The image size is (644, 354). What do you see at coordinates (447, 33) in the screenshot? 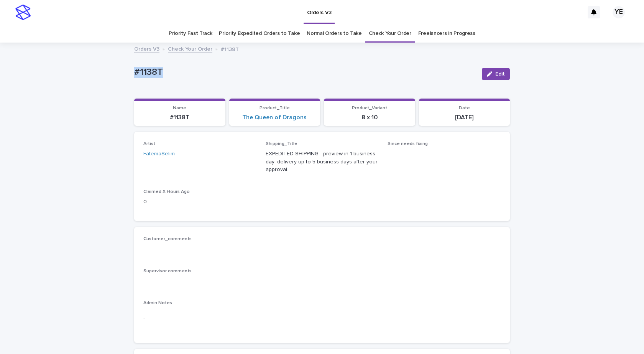
I see `a: Freelancers in Progress` at bounding box center [447, 33].